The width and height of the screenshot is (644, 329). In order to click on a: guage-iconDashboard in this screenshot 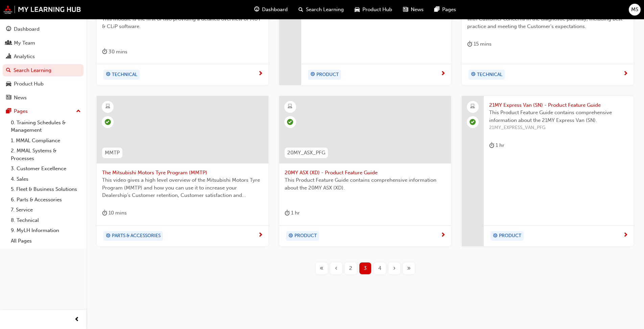, I will do `click(271, 10)`.